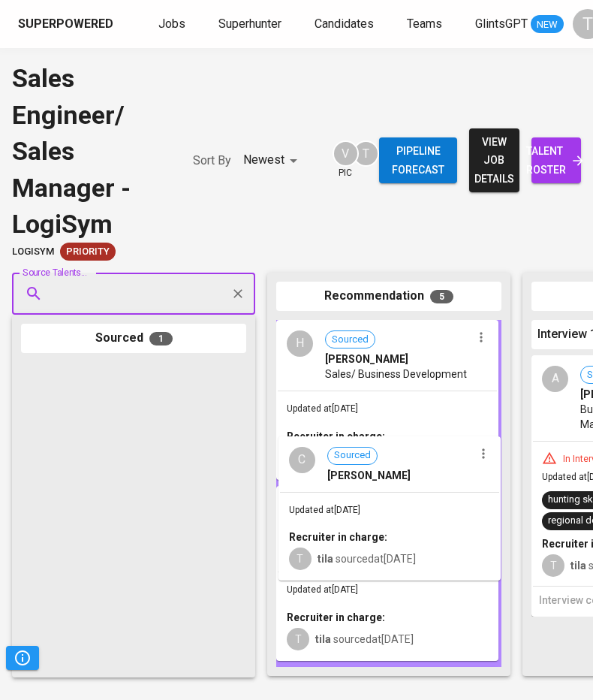 This screenshot has height=700, width=593. Describe the element at coordinates (418, 160) in the screenshot. I see `button: Pipeline forecast` at that location.